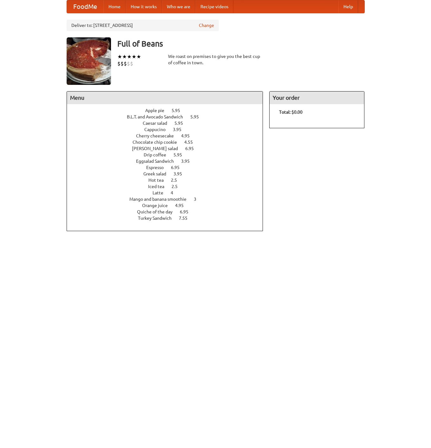 The height and width of the screenshot is (448, 431). What do you see at coordinates (168, 212) in the screenshot?
I see `a: Quiche of the day 6.95` at bounding box center [168, 212].